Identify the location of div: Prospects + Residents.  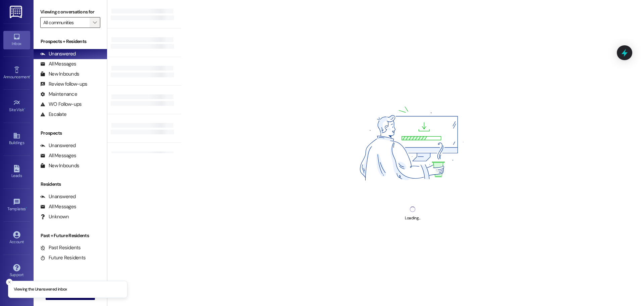
(70, 41).